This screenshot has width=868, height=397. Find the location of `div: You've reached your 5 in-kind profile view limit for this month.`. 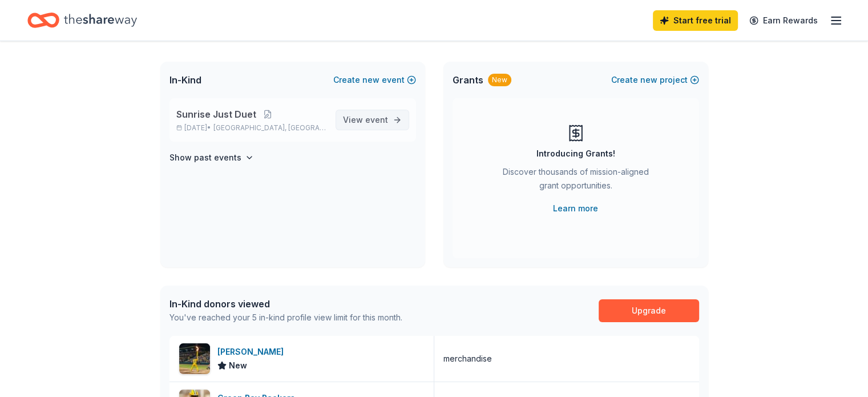

div: You've reached your 5 in-kind profile view limit for this month. is located at coordinates (286, 317).